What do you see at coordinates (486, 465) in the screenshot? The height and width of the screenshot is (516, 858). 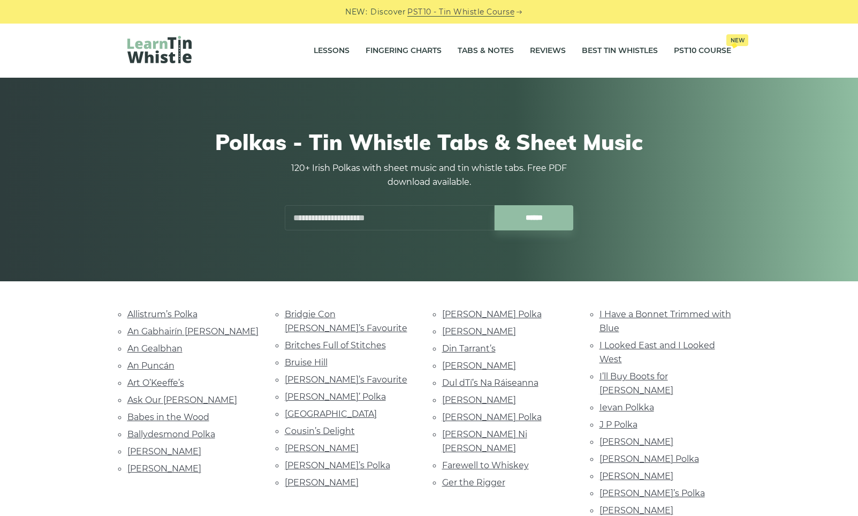 I see `a: Farewell to Whiskey` at bounding box center [486, 465].